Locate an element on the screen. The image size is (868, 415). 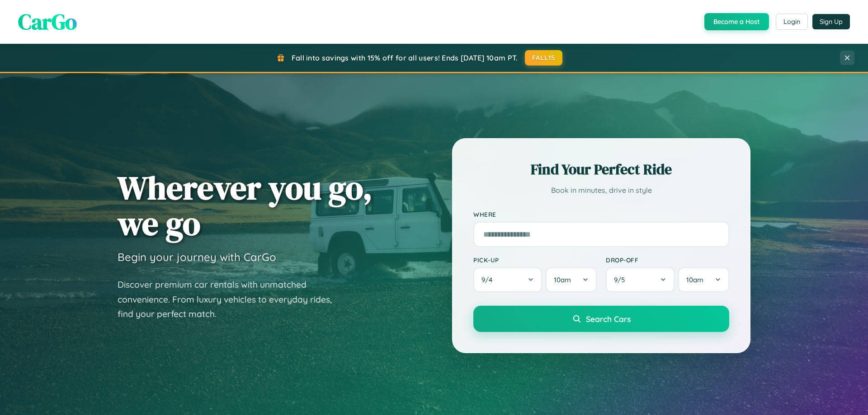
label: Where is located at coordinates (601, 214).